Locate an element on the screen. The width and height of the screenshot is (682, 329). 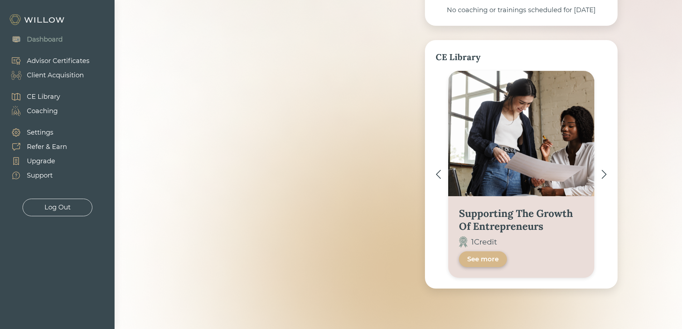
a: Client Acquisition is located at coordinates (47, 75).